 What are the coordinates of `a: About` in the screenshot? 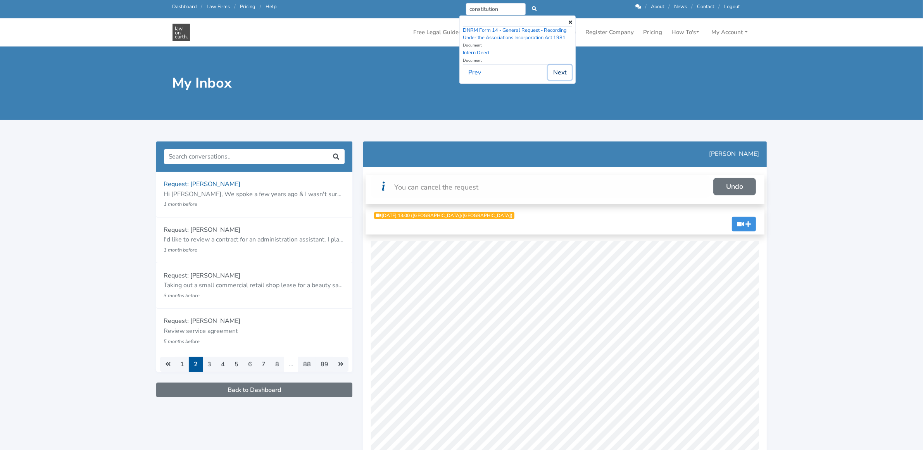 It's located at (658, 7).